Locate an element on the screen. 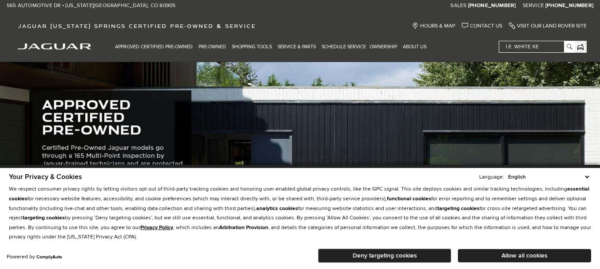 The image size is (600, 269). span: Sales is located at coordinates (458, 5).